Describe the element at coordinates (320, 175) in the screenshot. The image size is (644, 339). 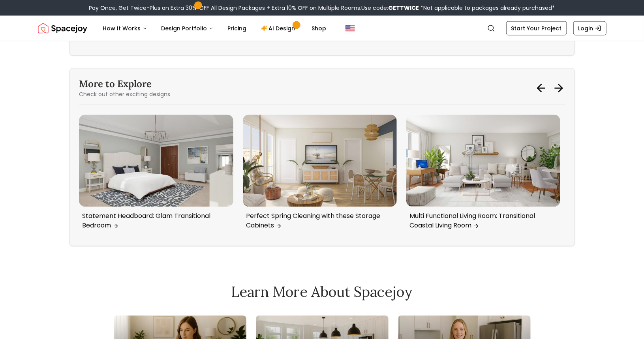
I see `div: 5 / 6` at that location.